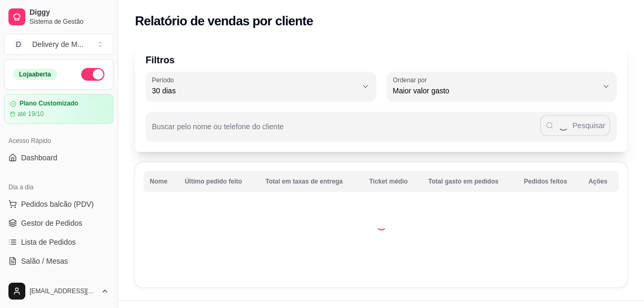 This screenshot has height=308, width=644. What do you see at coordinates (44, 260) in the screenshot?
I see `span: Salão / Mesas` at bounding box center [44, 260].